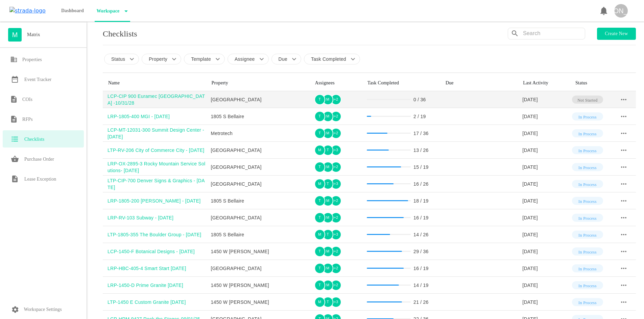 The height and width of the screenshot is (319, 644). What do you see at coordinates (201, 59) in the screenshot?
I see `p: Template` at bounding box center [201, 59].